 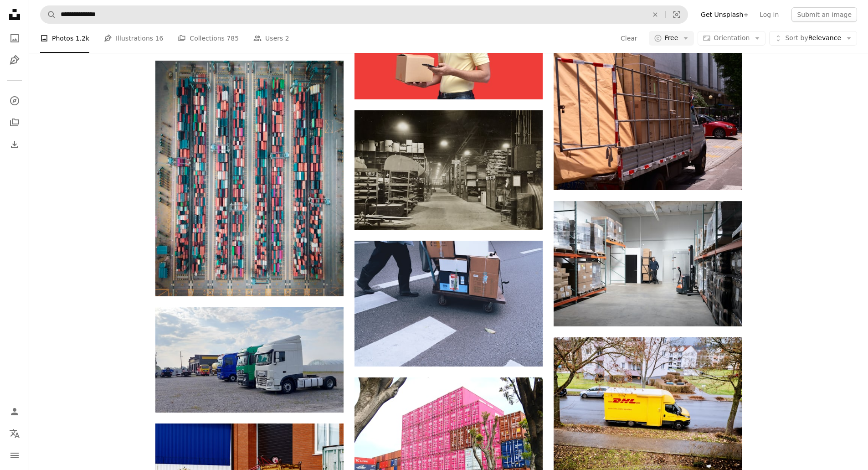 What do you see at coordinates (813, 39) in the screenshot?
I see `button: Sort byRelevance` at bounding box center [813, 39].